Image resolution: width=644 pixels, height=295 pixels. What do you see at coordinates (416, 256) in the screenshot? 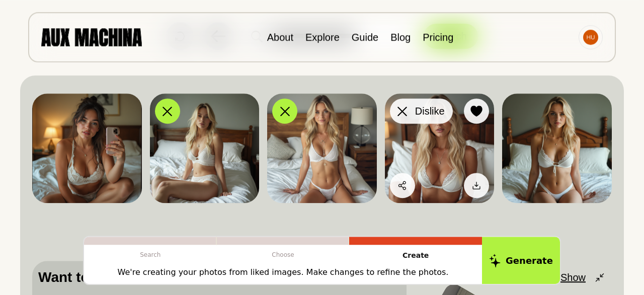
I see `p: Create` at bounding box center [416, 256].